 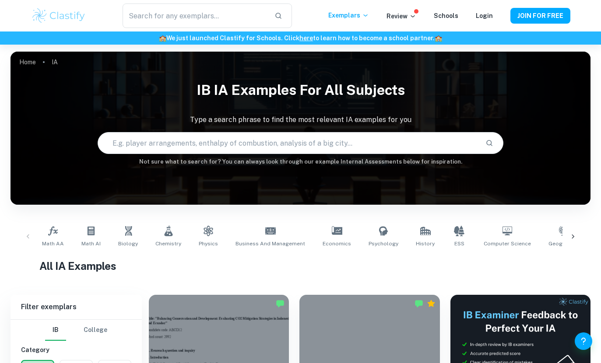 What do you see at coordinates (431, 304) in the screenshot?
I see `div: Premium` at bounding box center [431, 304].